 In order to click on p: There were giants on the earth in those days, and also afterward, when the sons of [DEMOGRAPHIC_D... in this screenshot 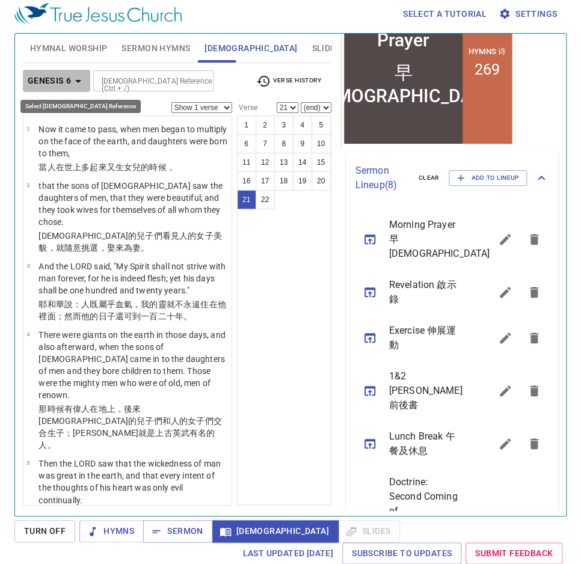, I will do `click(133, 365)`.